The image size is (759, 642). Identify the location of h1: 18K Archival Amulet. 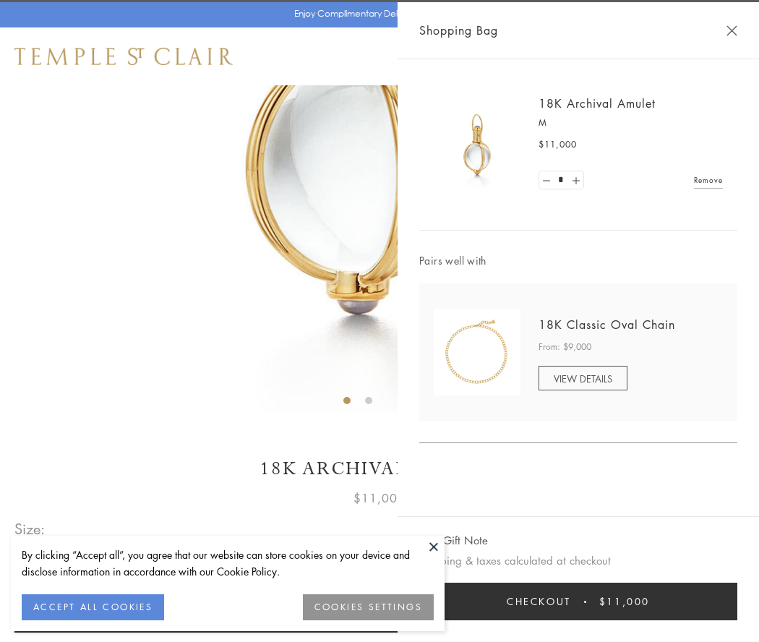
(379, 468).